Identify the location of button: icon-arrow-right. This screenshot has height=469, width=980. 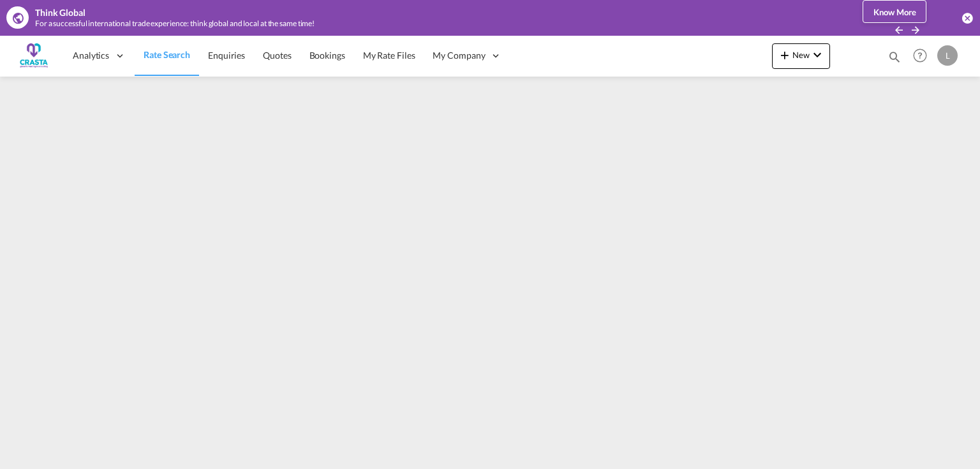
(916, 30).